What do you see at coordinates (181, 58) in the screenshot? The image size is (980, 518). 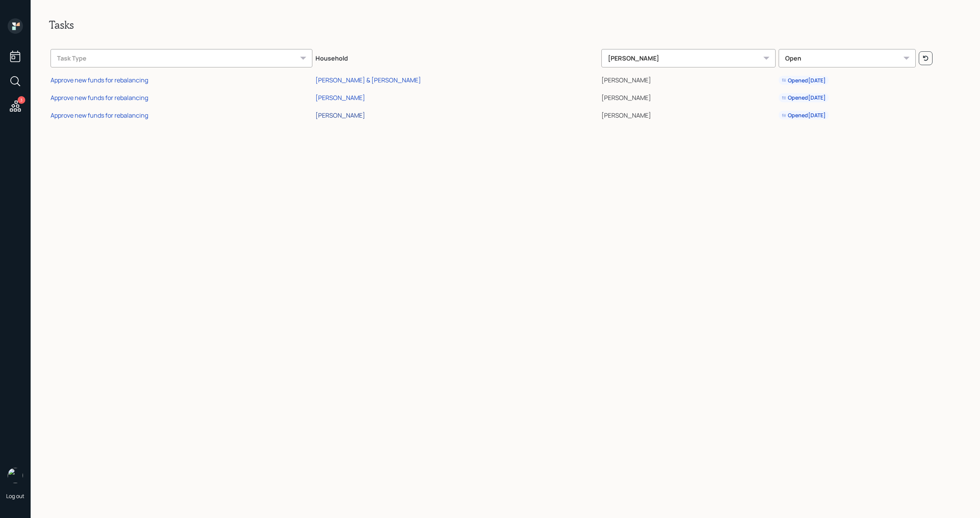 I see `div: Task Type` at bounding box center [181, 58].